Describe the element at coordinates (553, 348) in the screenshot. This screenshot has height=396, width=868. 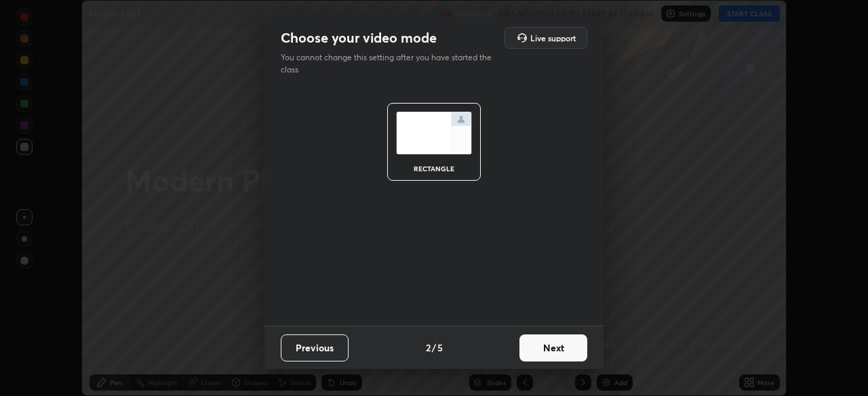
I see `button: Next` at that location.